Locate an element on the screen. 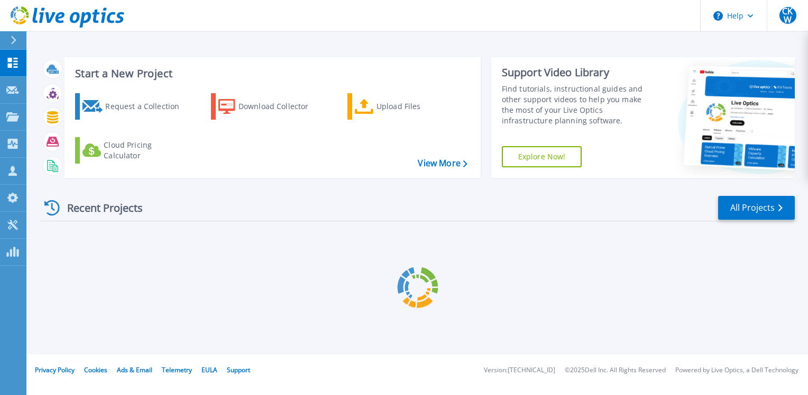  div: Cloud Pricing Calculator is located at coordinates (146, 150).